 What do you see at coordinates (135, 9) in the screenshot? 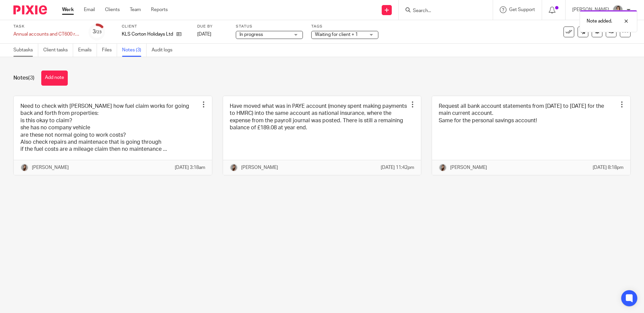
I see `a: Team` at bounding box center [135, 9].